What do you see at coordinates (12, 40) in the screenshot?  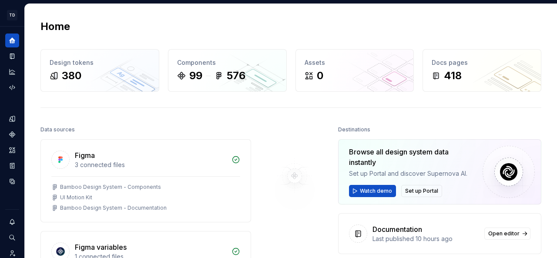 I see `a: Home` at bounding box center [12, 40].